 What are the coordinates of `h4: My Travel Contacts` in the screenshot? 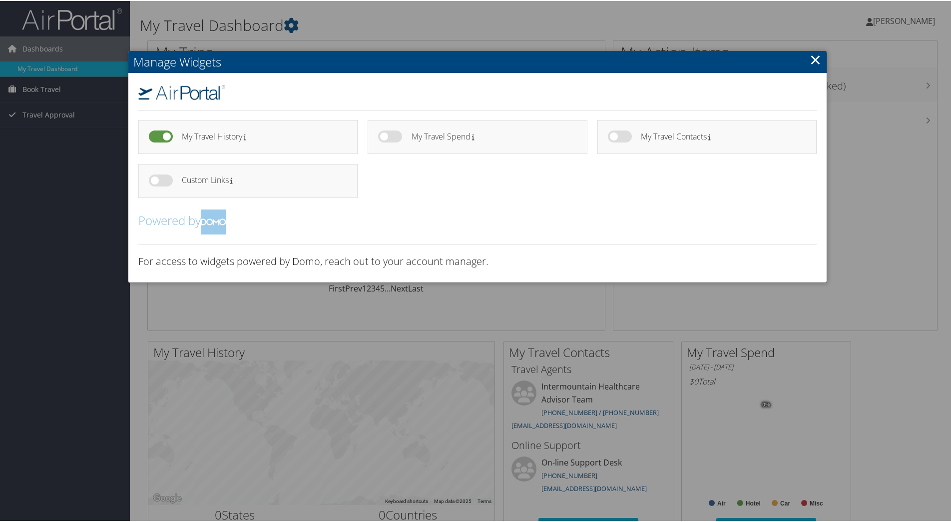 It's located at (720, 135).